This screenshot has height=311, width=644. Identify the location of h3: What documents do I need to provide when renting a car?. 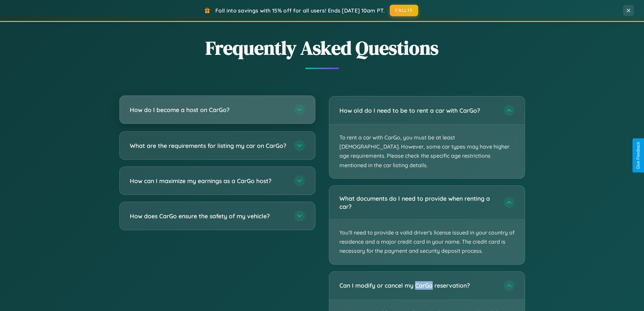
(418, 202).